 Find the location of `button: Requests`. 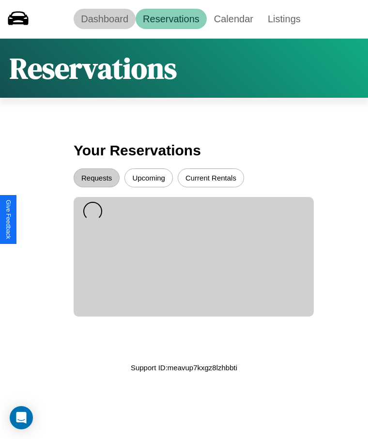

button: Requests is located at coordinates (96, 178).